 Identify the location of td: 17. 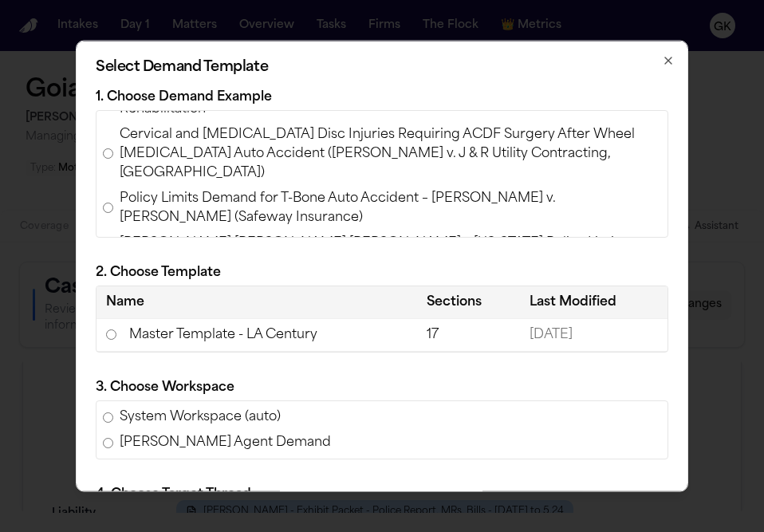
(468, 335).